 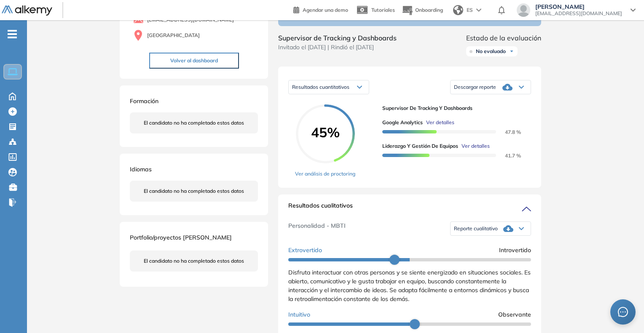 I want to click on span: Introvertido, so click(x=515, y=250).